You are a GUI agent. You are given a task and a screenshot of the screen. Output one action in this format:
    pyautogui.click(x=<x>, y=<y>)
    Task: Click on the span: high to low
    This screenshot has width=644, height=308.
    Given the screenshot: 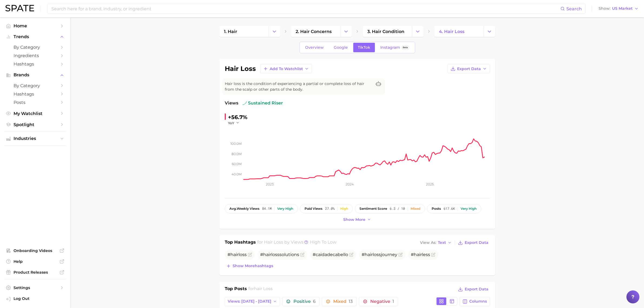 What is the action you would take?
    pyautogui.click(x=323, y=242)
    